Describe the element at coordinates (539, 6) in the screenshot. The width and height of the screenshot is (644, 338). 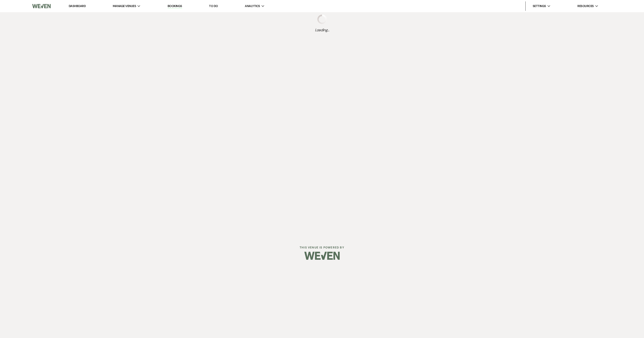
I see `span: Settings` at that location.